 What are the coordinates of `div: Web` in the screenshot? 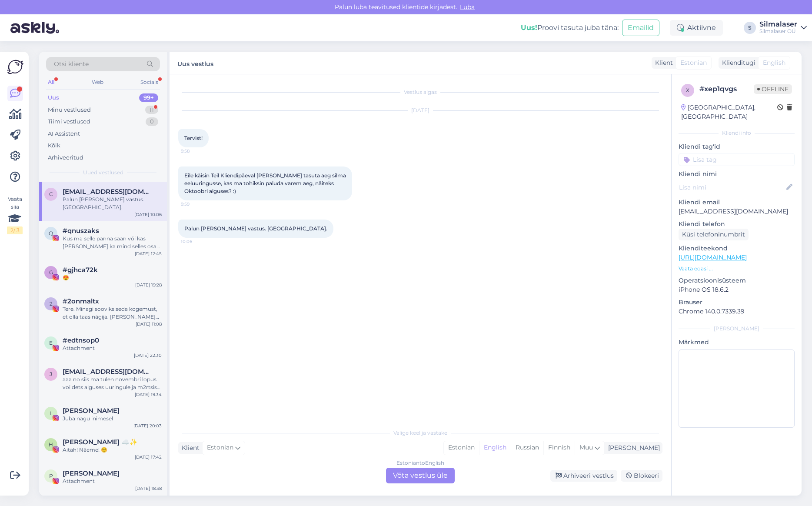 It's located at (98, 82).